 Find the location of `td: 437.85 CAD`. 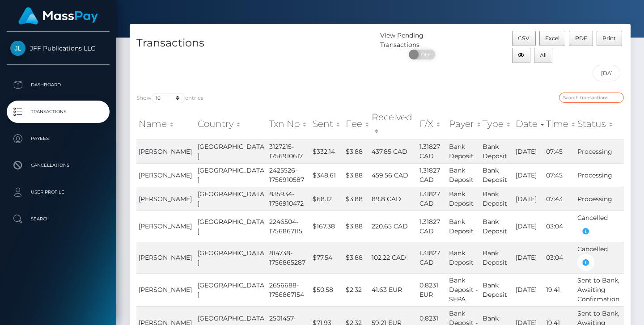

td: 437.85 CAD is located at coordinates (393, 151).